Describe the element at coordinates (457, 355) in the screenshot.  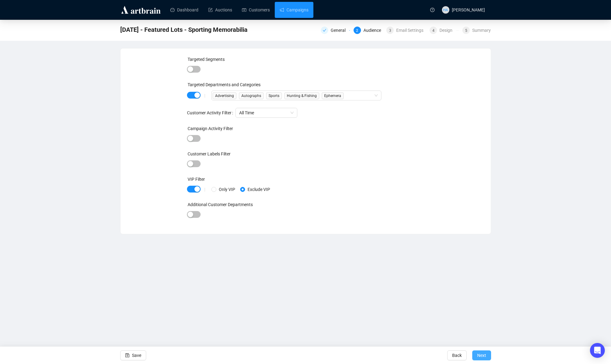
I see `button: Back` at that location.